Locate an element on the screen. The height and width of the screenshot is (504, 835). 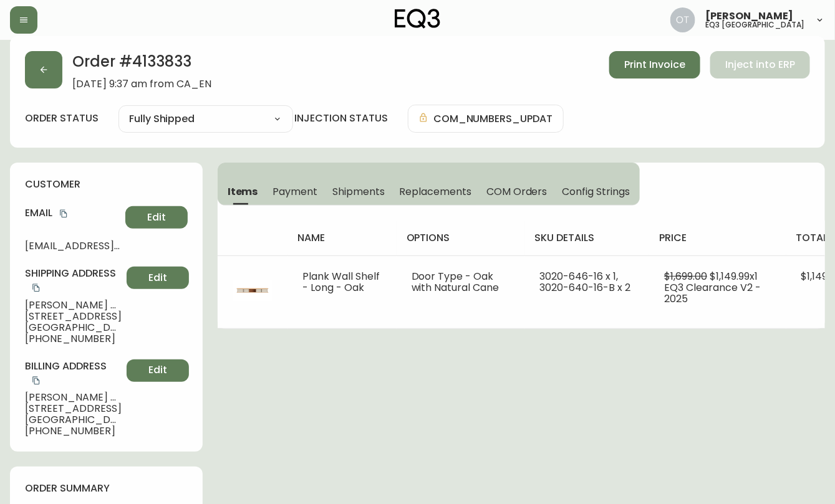
h2: Order # 4133833 is located at coordinates (142, 65).